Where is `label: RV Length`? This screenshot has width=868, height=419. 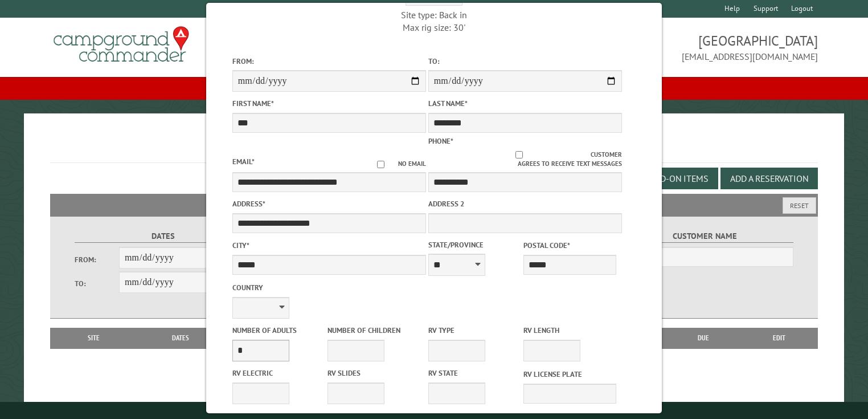 label: RV Length is located at coordinates (569, 330).